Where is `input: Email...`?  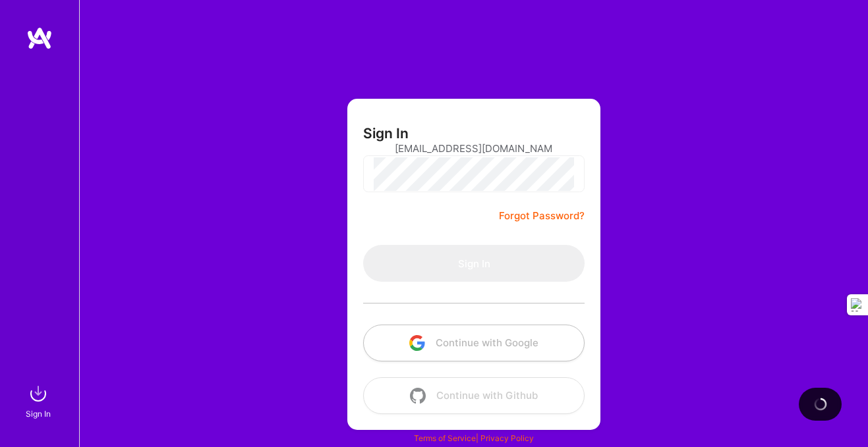 input: Email... is located at coordinates (474, 148).